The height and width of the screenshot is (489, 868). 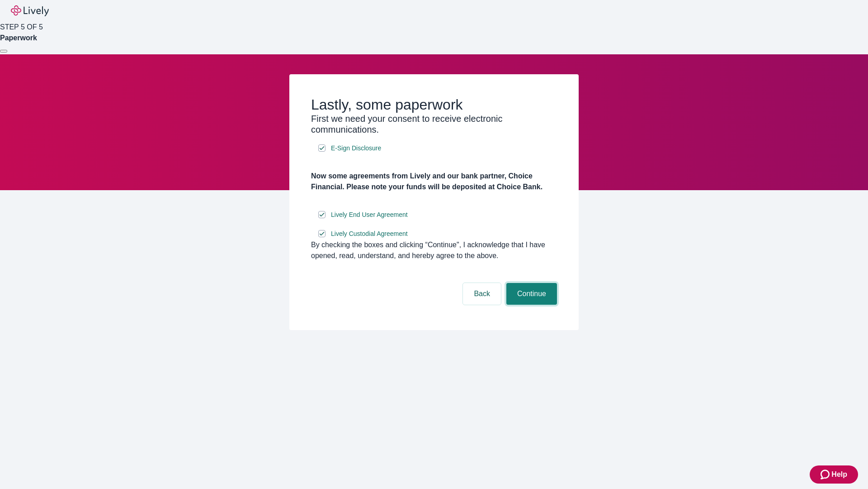 I want to click on span: Help, so click(x=839, y=474).